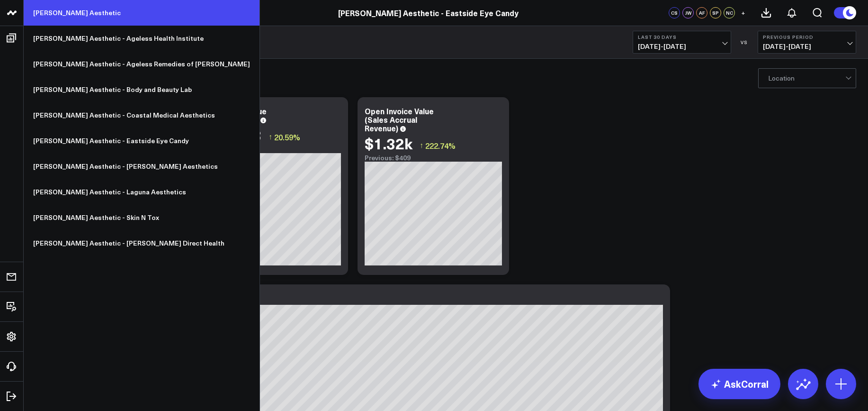 The height and width of the screenshot is (411, 868). What do you see at coordinates (287, 137) in the screenshot?
I see `span: 20.59%` at bounding box center [287, 137].